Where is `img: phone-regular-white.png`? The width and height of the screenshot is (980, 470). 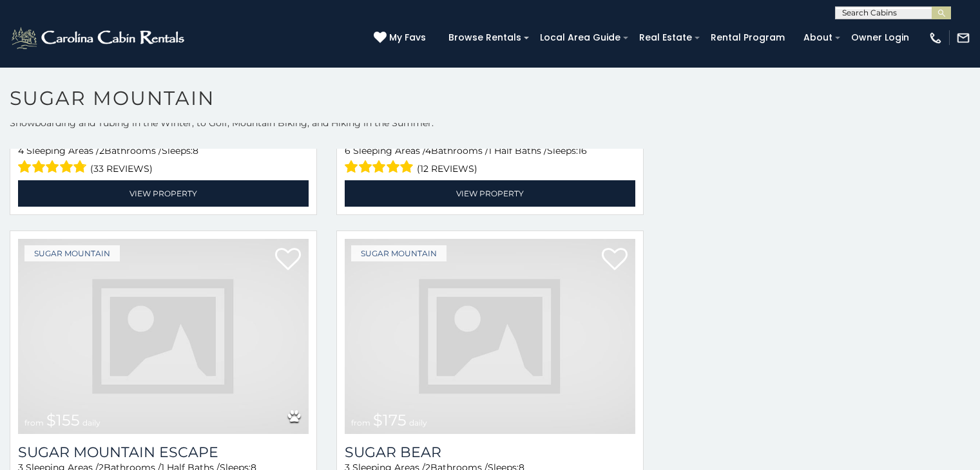 img: phone-regular-white.png is located at coordinates (936, 38).